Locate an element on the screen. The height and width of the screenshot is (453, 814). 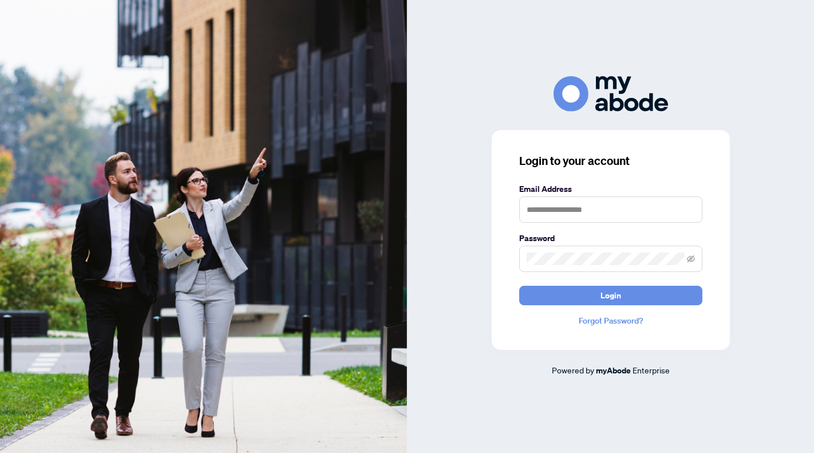
label: Password is located at coordinates (611, 238).